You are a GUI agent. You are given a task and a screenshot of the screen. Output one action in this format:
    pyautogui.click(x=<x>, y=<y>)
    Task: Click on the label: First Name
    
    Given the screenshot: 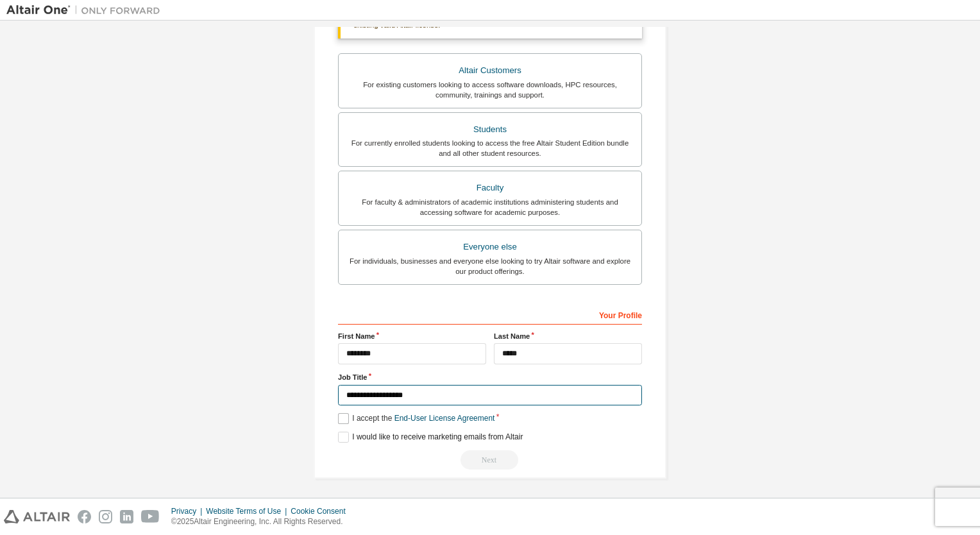 What is the action you would take?
    pyautogui.click(x=412, y=336)
    